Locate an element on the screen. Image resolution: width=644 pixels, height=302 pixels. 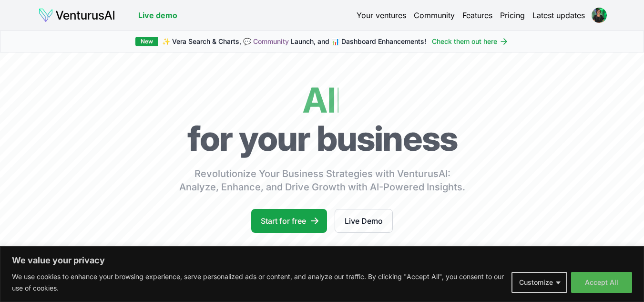
a: Pricing is located at coordinates (513, 15).